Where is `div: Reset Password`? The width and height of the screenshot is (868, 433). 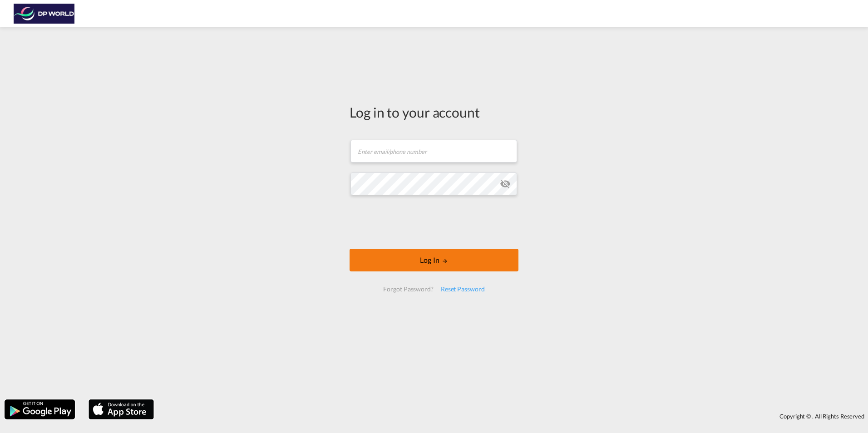 div: Reset Password is located at coordinates (463, 289).